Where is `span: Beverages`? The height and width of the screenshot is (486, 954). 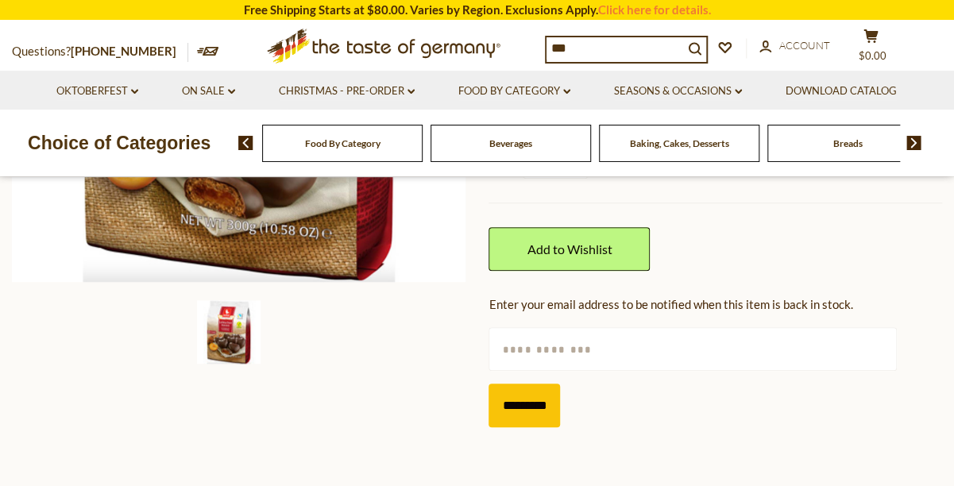 span: Beverages is located at coordinates (511, 143).